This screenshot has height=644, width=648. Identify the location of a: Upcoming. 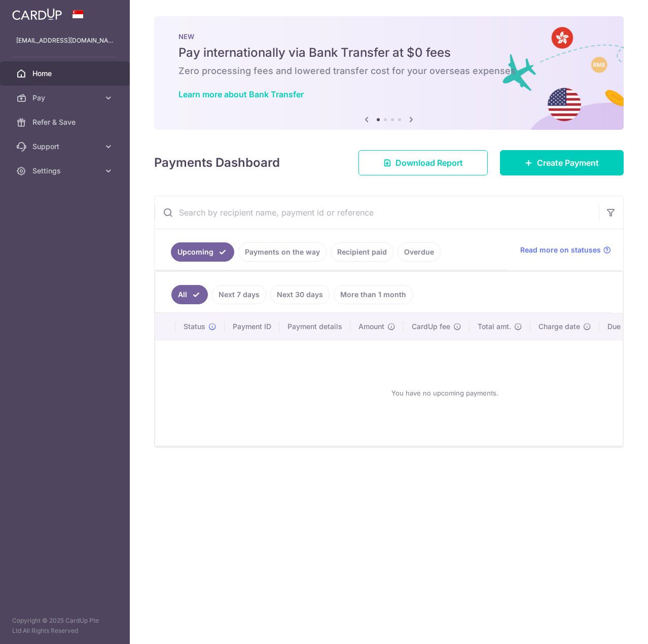
(202, 252).